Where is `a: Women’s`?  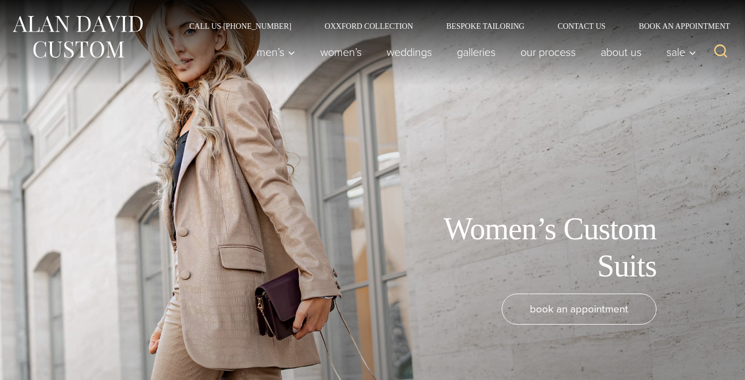
a: Women’s is located at coordinates (341, 52).